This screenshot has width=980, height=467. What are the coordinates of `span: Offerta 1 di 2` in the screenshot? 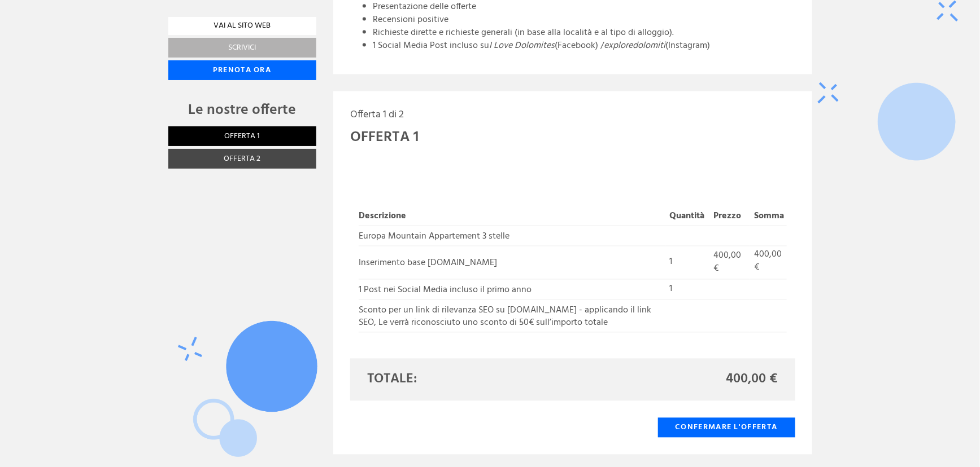 It's located at (377, 115).